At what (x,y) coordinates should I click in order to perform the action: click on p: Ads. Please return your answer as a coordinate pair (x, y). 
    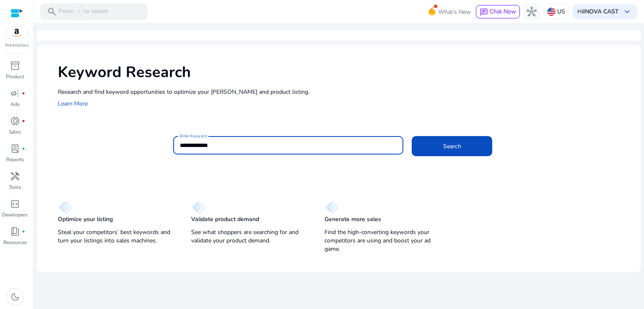
    Looking at the image, I should click on (15, 104).